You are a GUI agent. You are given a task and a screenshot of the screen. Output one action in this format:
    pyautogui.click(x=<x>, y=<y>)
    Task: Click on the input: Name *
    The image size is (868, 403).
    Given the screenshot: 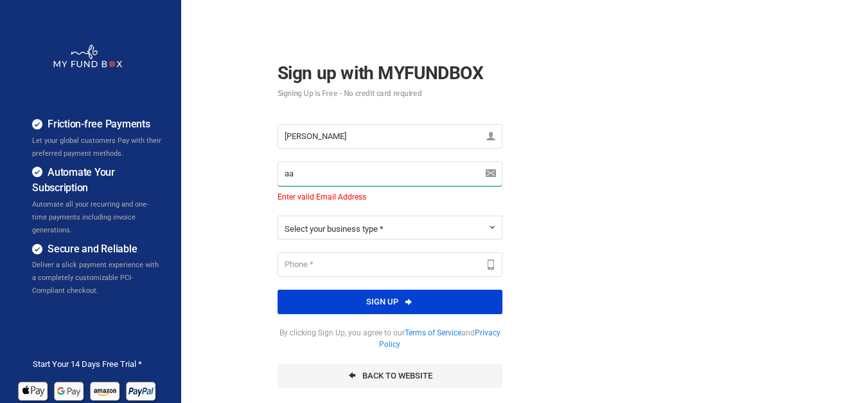 What is the action you would take?
    pyautogui.click(x=390, y=136)
    